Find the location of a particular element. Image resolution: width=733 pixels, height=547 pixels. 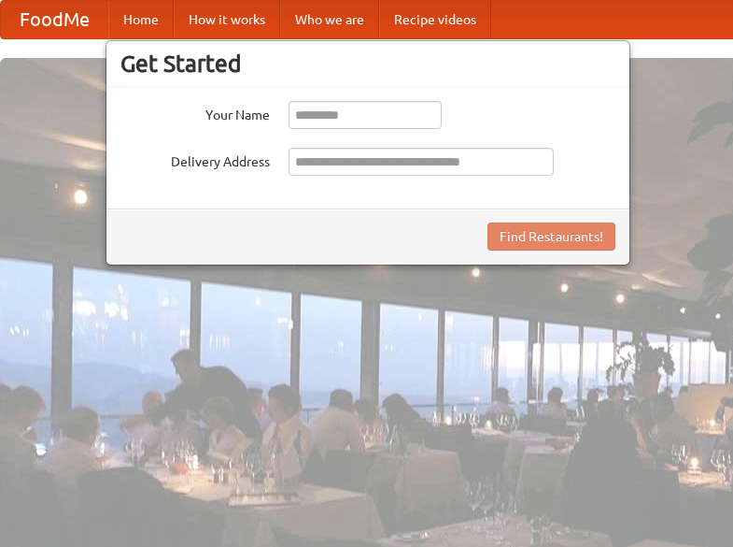

button: Find Restaurants! is located at coordinates (551, 236).